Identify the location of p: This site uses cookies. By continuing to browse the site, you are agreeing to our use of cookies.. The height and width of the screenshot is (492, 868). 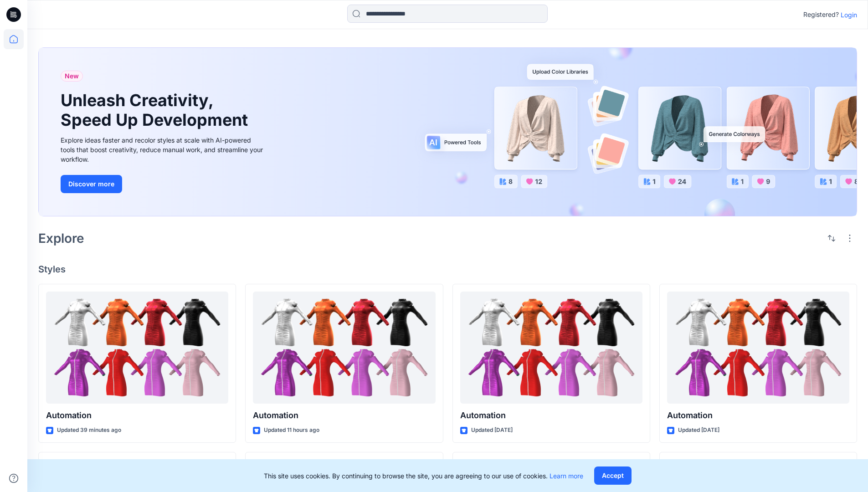
(424, 476).